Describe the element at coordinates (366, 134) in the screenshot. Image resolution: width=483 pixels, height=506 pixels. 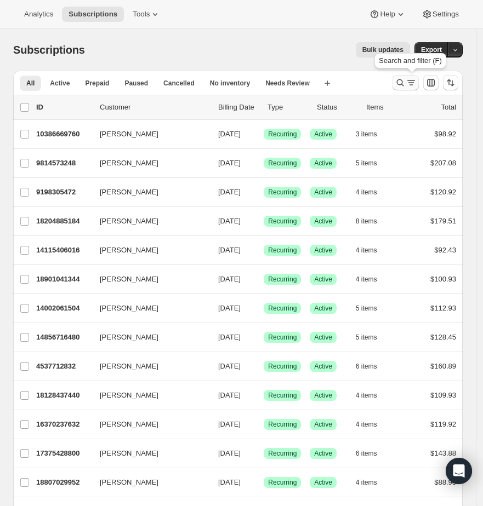
I see `span: 3 items` at that location.